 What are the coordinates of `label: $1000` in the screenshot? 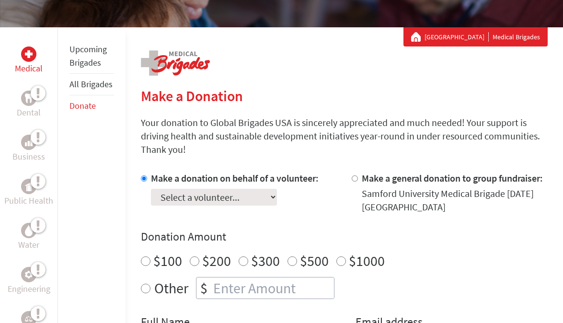 It's located at (367, 261).